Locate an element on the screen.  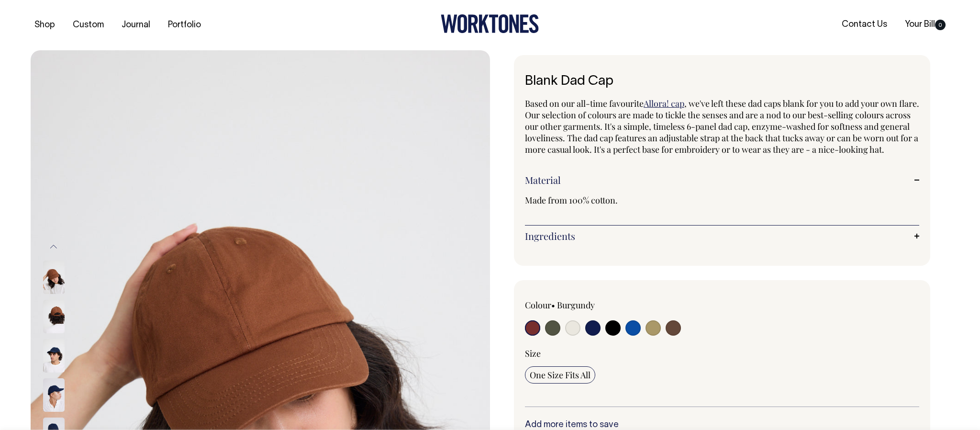
label: Burgundy is located at coordinates (575, 305).